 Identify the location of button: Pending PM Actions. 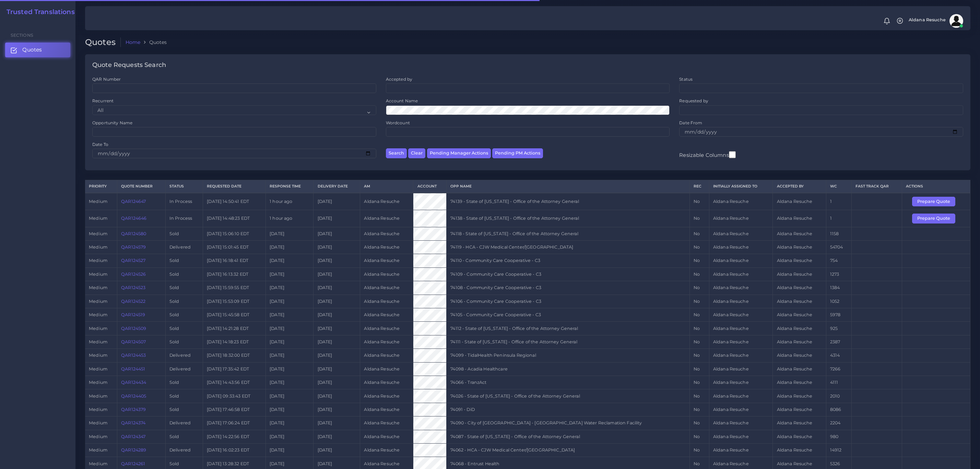
(518, 153).